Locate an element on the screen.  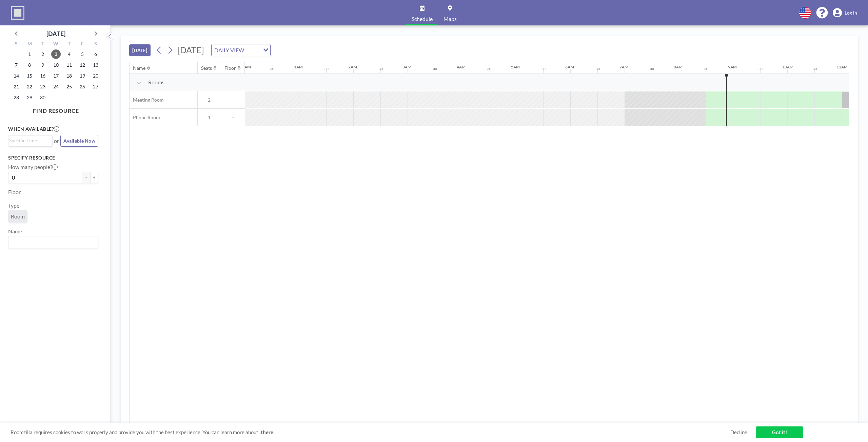
div: 12AM is located at coordinates (245, 67).